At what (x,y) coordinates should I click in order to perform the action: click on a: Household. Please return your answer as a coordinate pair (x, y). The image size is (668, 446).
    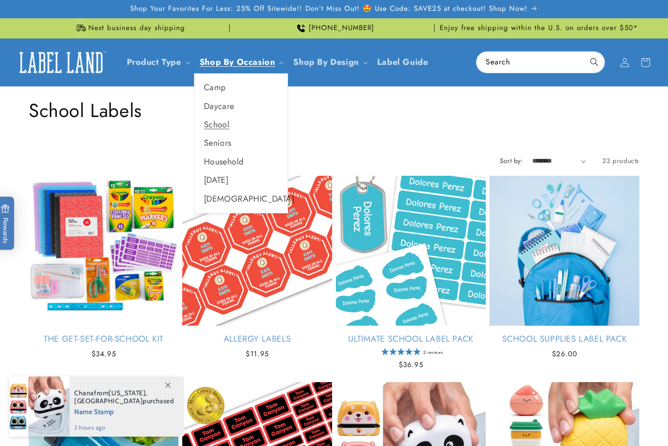
    Looking at the image, I should click on (241, 162).